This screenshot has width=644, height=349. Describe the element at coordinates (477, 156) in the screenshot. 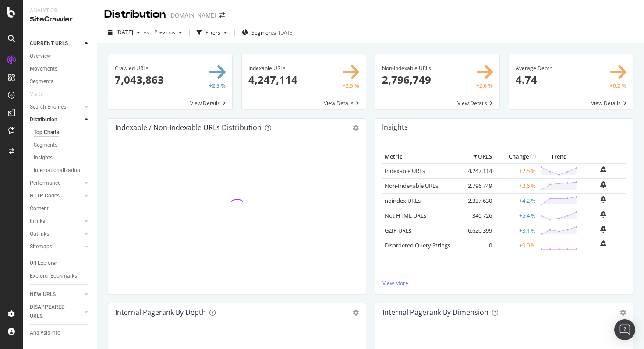

I see `th: # URLS` at that location.